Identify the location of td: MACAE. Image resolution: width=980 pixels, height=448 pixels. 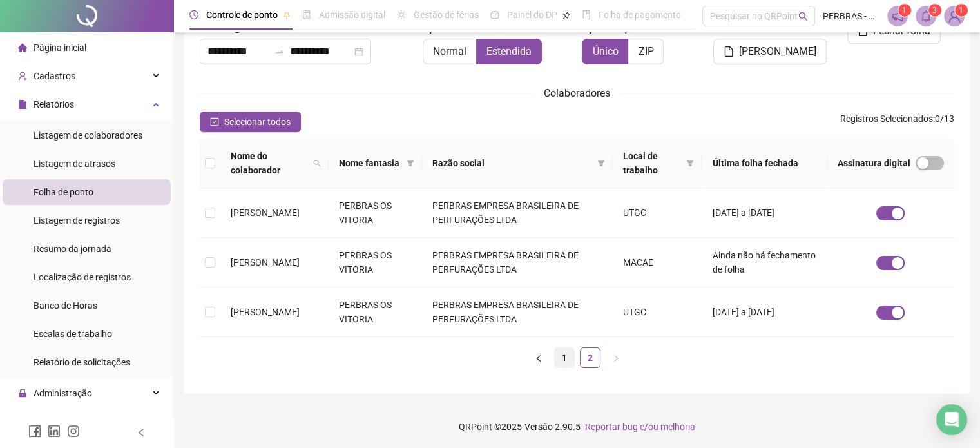
(657, 262).